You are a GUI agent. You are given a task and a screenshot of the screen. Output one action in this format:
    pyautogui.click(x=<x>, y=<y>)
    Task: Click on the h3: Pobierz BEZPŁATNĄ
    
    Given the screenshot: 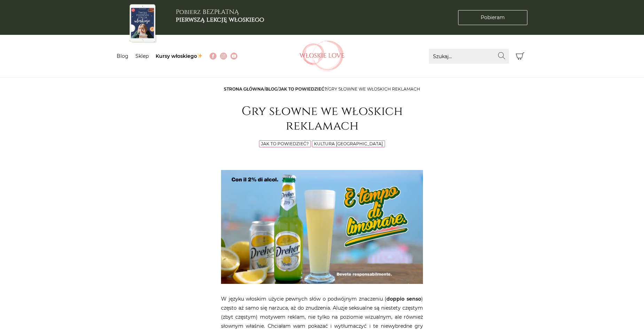 What is the action you would take?
    pyautogui.click(x=220, y=16)
    